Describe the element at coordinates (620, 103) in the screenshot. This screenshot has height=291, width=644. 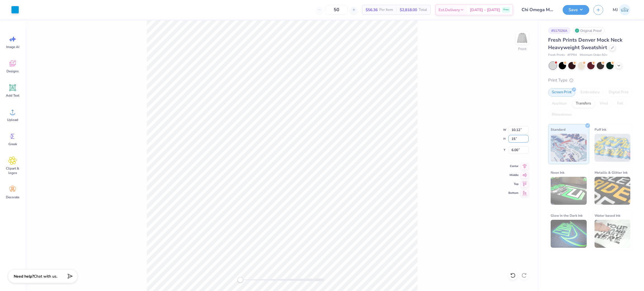
I see `div: Foil` at that location.